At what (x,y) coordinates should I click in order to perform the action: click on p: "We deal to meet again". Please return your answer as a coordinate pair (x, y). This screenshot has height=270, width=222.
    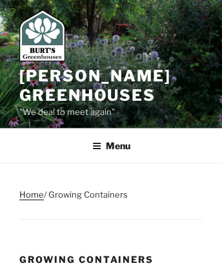
    Looking at the image, I should click on (111, 112).